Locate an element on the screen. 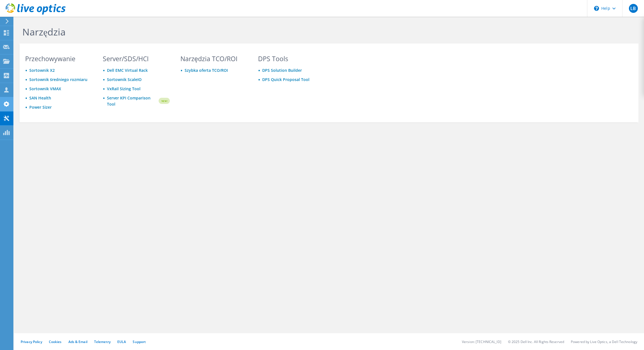 This screenshot has width=644, height=350. a: Sortownik VMAX is located at coordinates (45, 88).